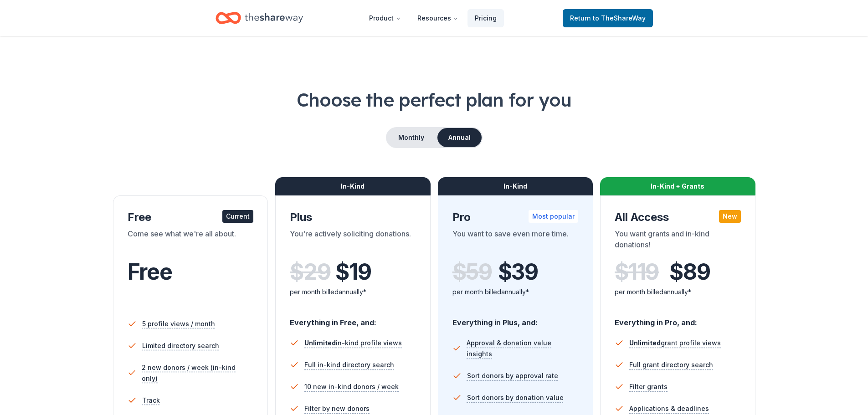 The image size is (868, 415). What do you see at coordinates (353, 319) in the screenshot?
I see `div: Everything in Free, and:` at bounding box center [353, 319].